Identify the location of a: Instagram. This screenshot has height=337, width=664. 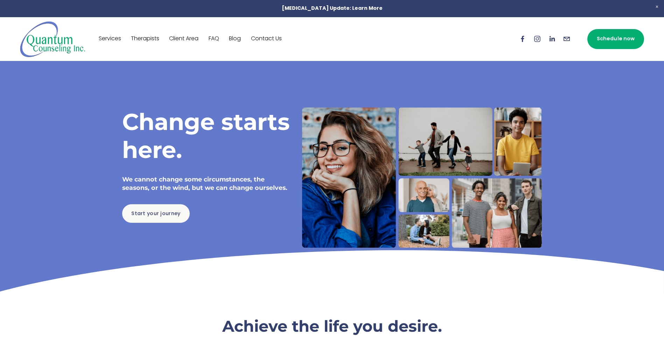
(537, 39).